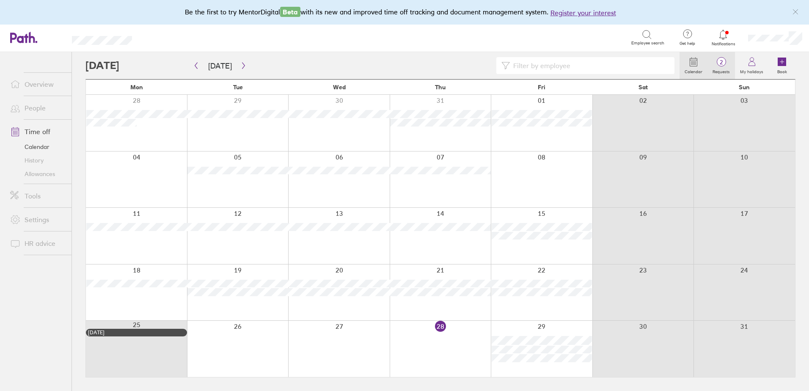  What do you see at coordinates (37, 132) in the screenshot?
I see `a: Time off` at bounding box center [37, 132].